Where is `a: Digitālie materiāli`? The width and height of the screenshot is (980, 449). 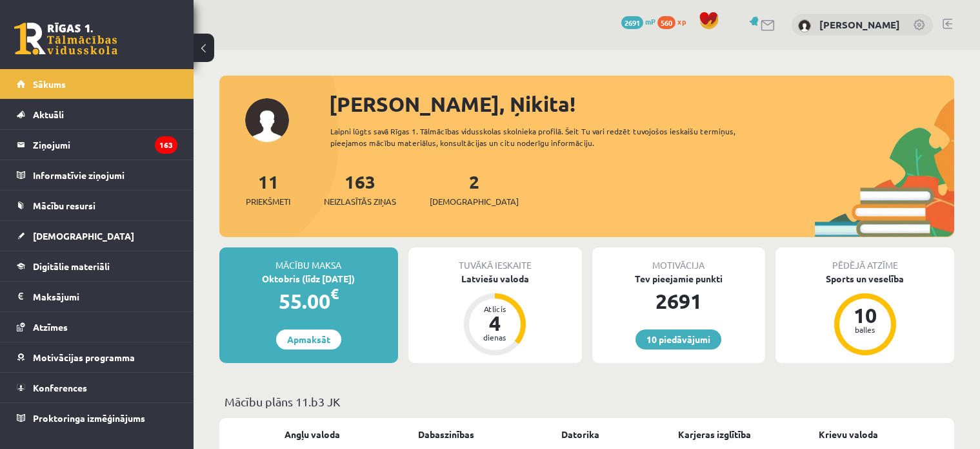 a: Digitālie materiāli is located at coordinates (96, 266).